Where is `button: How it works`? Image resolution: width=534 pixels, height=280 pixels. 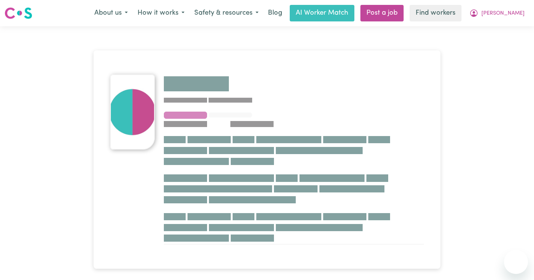 button: How it works is located at coordinates (161, 13).